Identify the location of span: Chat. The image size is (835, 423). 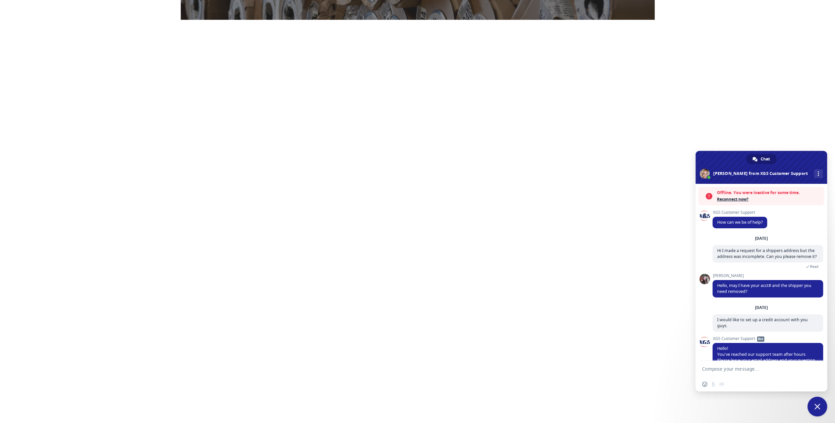
(765, 159).